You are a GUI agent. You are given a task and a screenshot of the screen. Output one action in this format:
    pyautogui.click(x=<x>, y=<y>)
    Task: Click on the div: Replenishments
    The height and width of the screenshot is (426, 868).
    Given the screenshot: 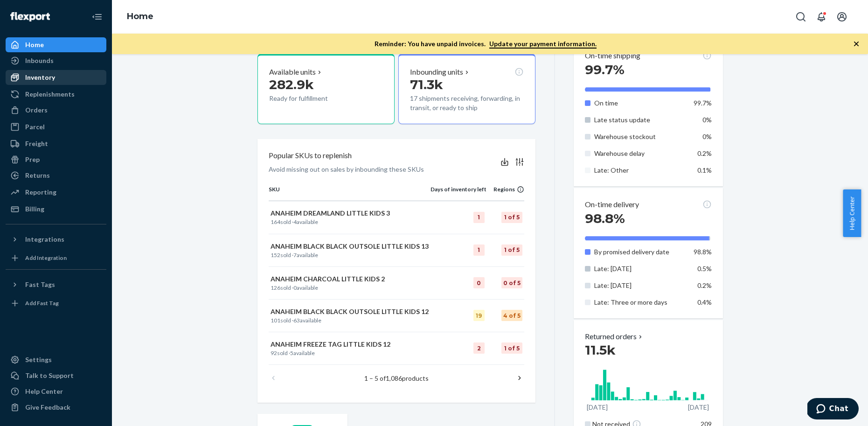 What is the action you would take?
    pyautogui.click(x=50, y=94)
    